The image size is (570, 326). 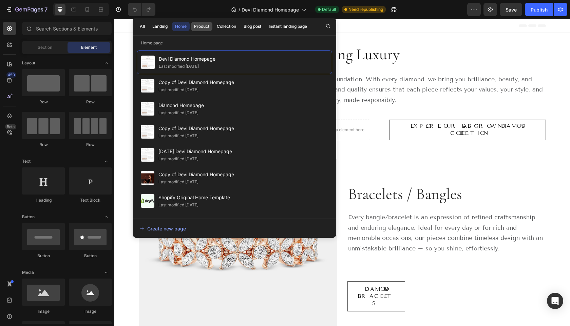 I want to click on span: Diamond Homepage, so click(x=181, y=105).